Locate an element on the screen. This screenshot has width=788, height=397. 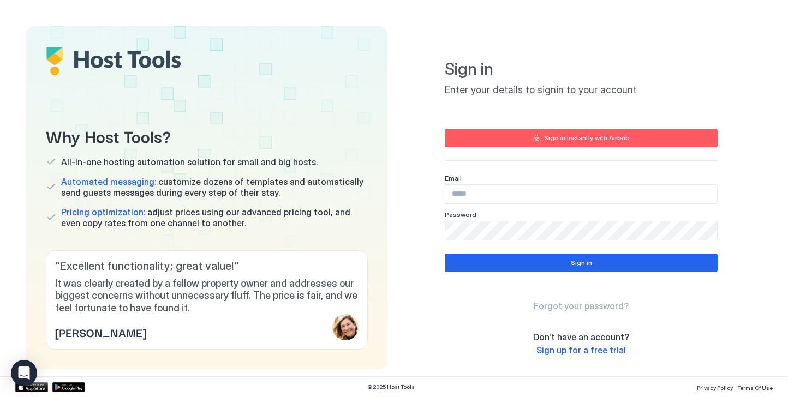
div: profile is located at coordinates (345, 327).